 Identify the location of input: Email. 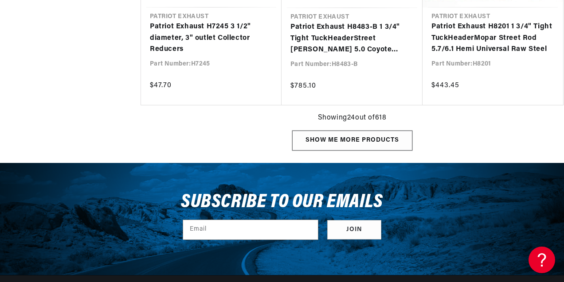
(250, 230).